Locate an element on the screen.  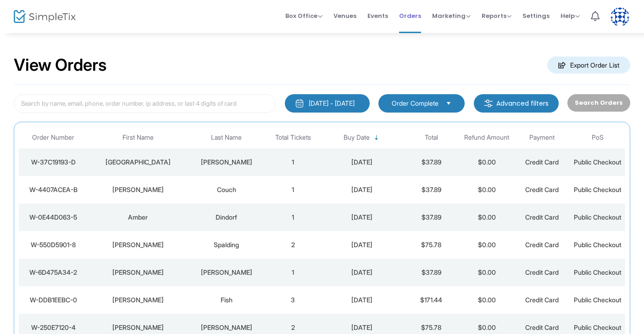
div: W-250E7120-4 is located at coordinates (53, 327).